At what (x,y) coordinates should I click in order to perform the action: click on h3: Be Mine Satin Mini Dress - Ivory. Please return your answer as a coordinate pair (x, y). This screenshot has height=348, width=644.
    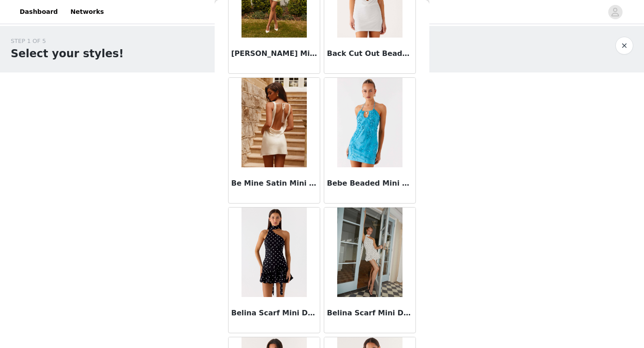
    Looking at the image, I should click on (274, 184).